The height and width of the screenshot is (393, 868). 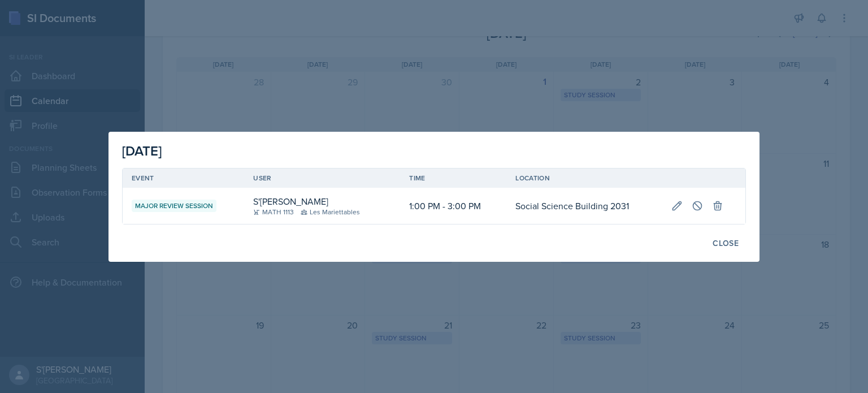 I want to click on button: Close, so click(x=725, y=243).